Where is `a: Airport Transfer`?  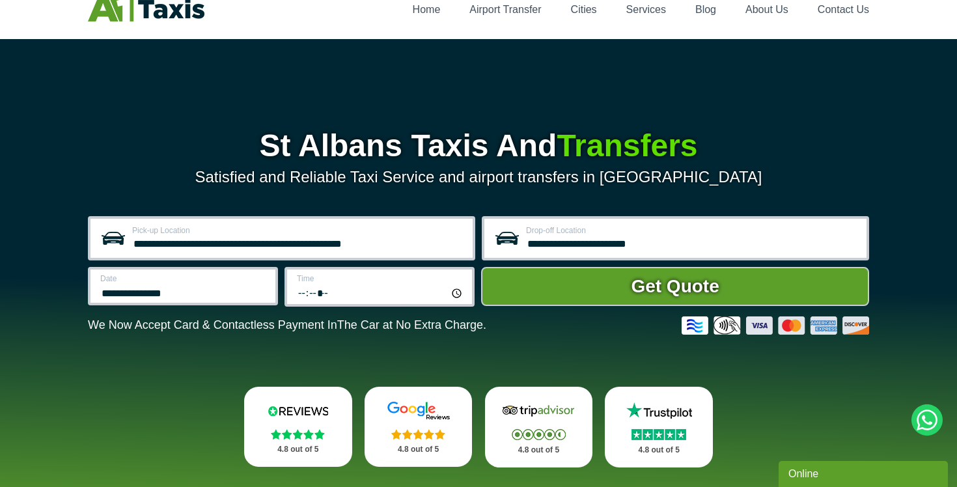 a: Airport Transfer is located at coordinates (505, 9).